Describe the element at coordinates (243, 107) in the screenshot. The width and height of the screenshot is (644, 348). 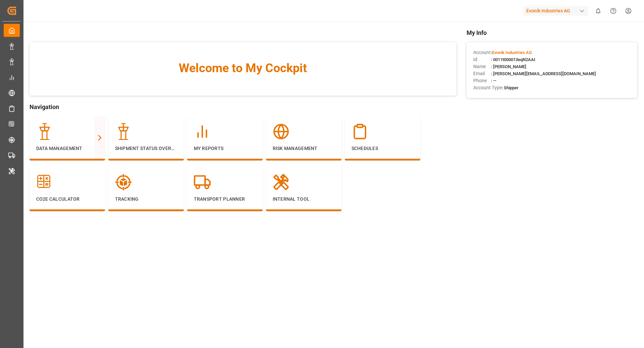
I see `span: Navigation` at that location.